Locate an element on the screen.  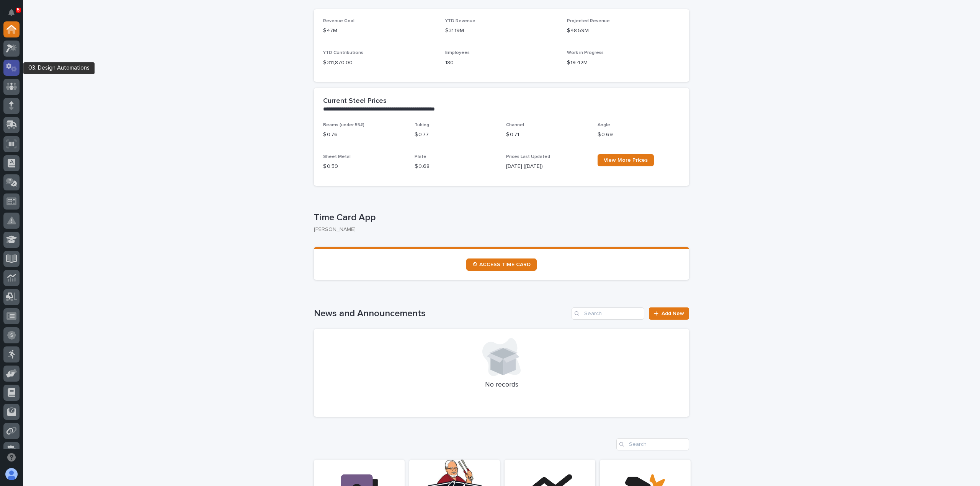
span: Angle is located at coordinates (604, 125).